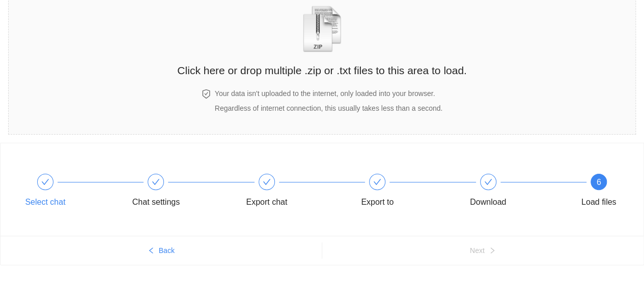 This screenshot has height=284, width=644. Describe the element at coordinates (161, 251) in the screenshot. I see `button: leftBack` at that location.